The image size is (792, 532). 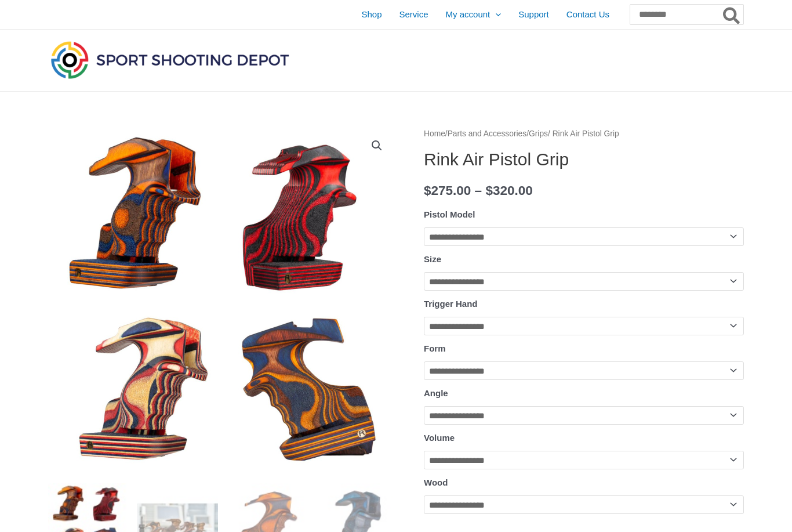 What do you see at coordinates (488, 133) in the screenshot?
I see `a: Parts and Accessories` at bounding box center [488, 133].